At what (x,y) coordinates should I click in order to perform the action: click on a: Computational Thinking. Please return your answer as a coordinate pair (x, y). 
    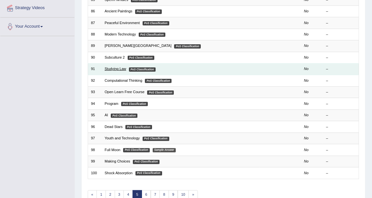
    Looking at the image, I should click on (123, 80).